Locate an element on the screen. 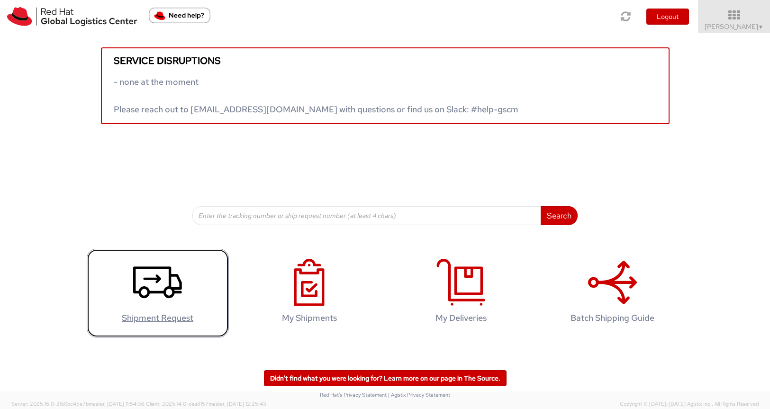  img: rh-logistics-00dfa346123c4ec078e1.svg is located at coordinates (72, 17).